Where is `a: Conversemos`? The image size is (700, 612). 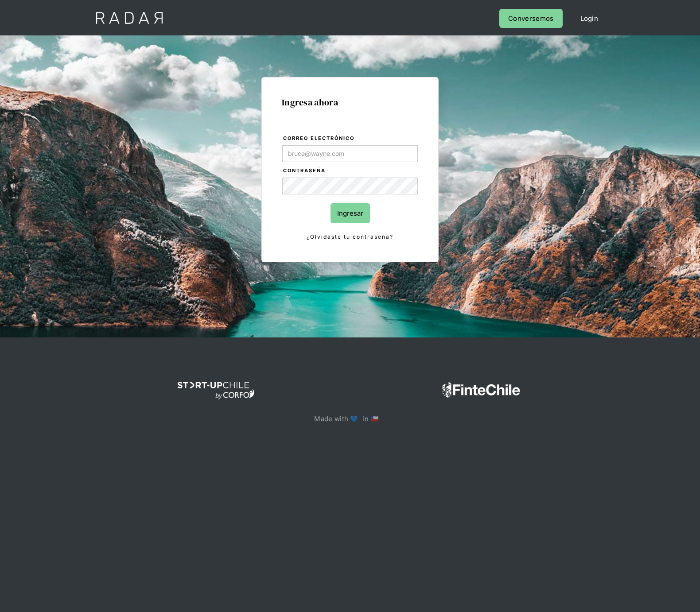
a: Conversemos is located at coordinates (531, 18).